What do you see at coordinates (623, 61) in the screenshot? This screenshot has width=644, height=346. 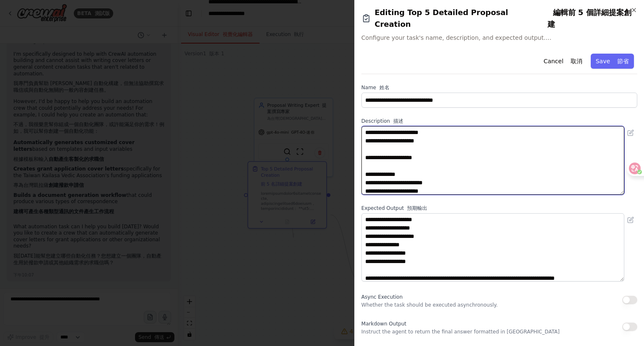 I see `font: 節省` at bounding box center [623, 61].